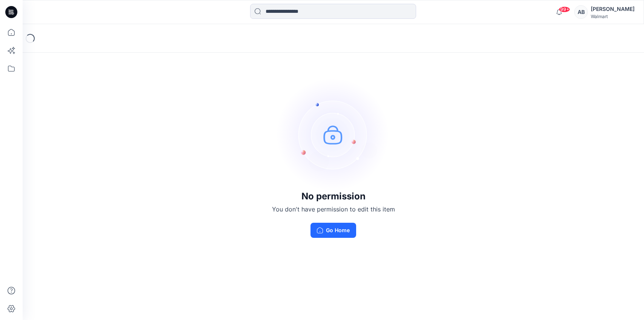 The height and width of the screenshot is (320, 644). Describe the element at coordinates (564, 9) in the screenshot. I see `span: 99+` at that location.